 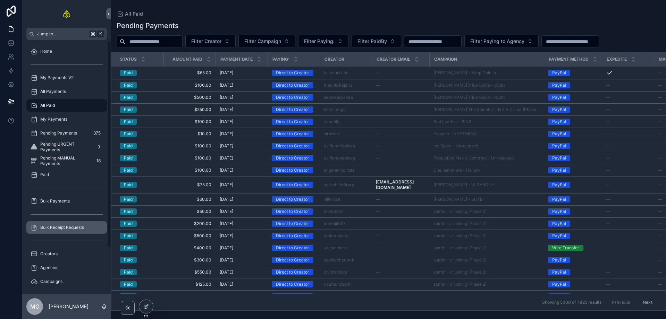 What do you see at coordinates (189, 73) in the screenshot?
I see `span: $65.00` at bounding box center [189, 73].